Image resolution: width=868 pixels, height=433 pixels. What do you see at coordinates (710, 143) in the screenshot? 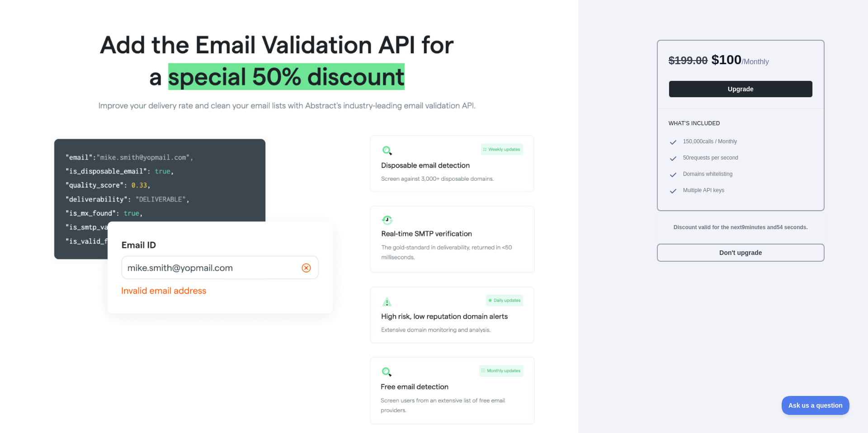
I see `span: 150,000 calls / Monthly` at bounding box center [710, 143].